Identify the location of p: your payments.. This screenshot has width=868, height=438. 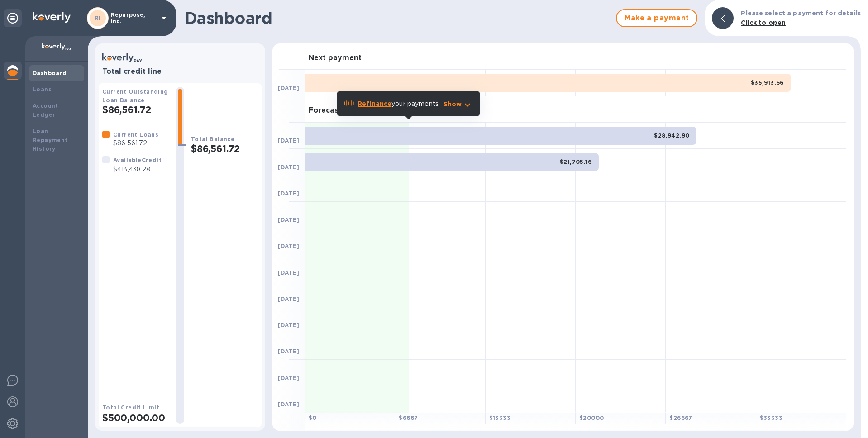
(399, 104).